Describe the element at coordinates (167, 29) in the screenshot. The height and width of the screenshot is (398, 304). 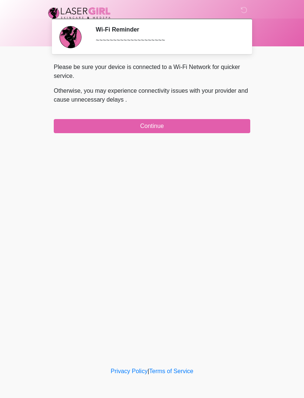
I see `h2: Wi-Fi Reminder` at that location.